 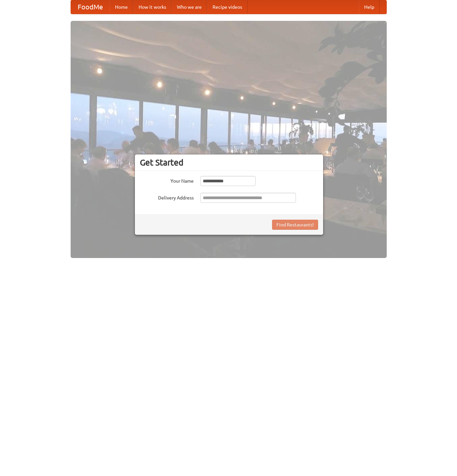 What do you see at coordinates (167, 180) in the screenshot?
I see `label: Your Name` at bounding box center [167, 180].